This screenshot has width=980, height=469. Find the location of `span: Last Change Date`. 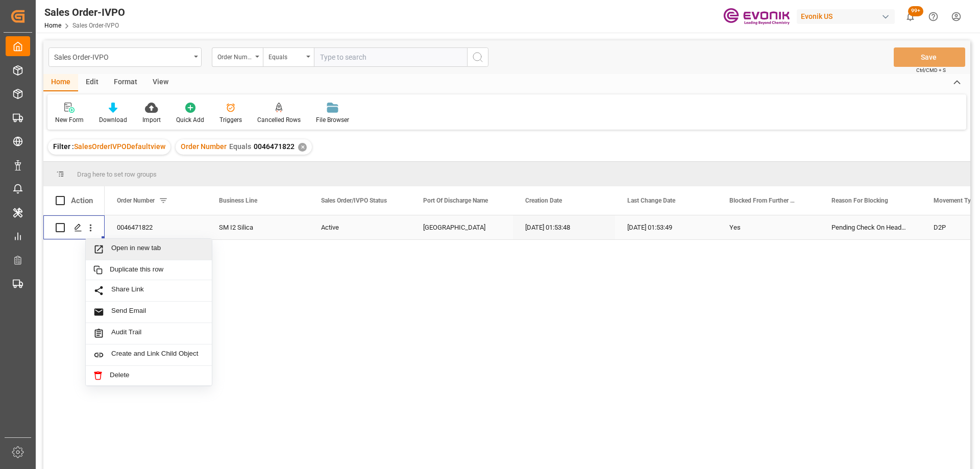

span: Last Change Date is located at coordinates (651, 201).